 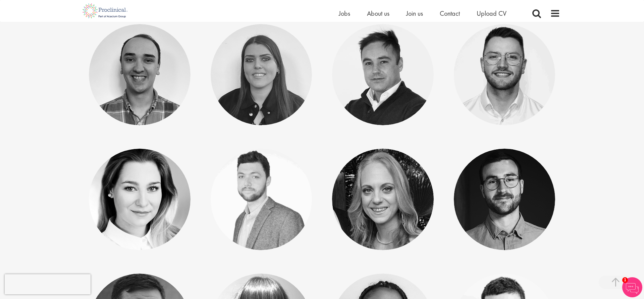 What do you see at coordinates (378, 13) in the screenshot?
I see `span: About us` at bounding box center [378, 13].